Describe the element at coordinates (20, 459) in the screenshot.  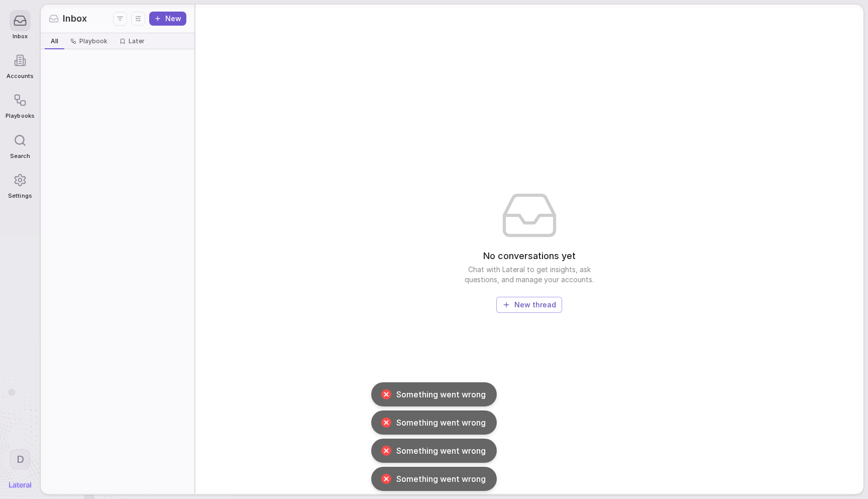
I see `span: D` at that location.